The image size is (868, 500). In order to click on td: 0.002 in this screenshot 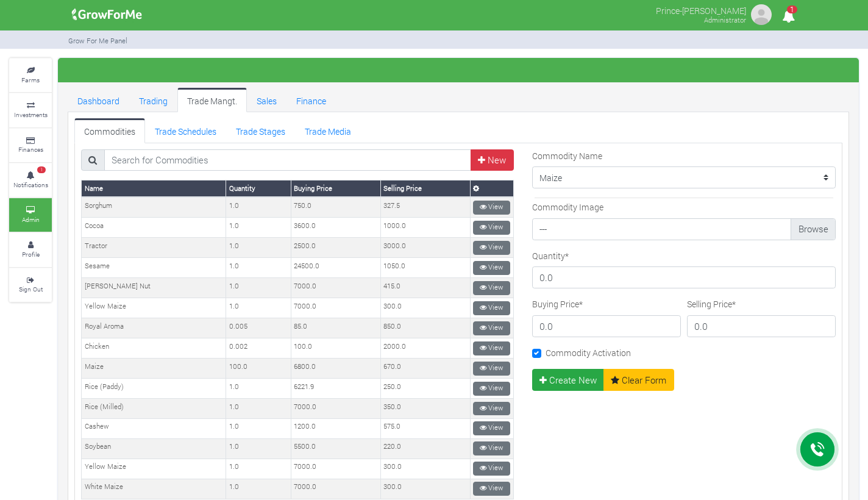, I will do `click(258, 349)`.